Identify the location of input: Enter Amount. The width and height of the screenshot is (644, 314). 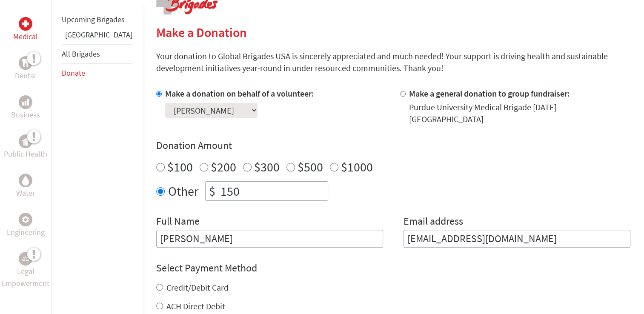
(273, 191).